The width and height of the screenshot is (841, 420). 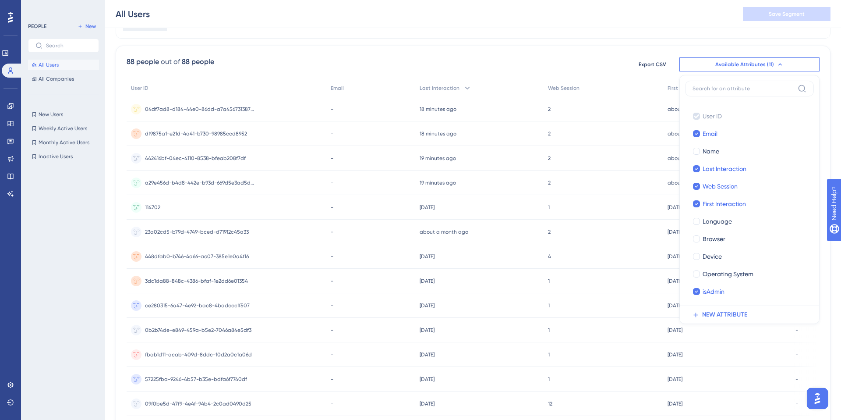 I want to click on span: 4, so click(x=550, y=256).